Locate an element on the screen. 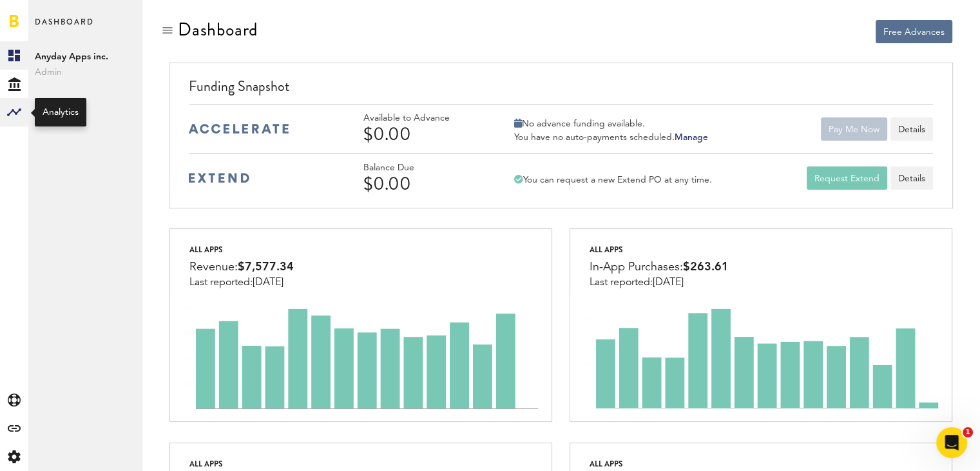  span: Support is located at coordinates (118, 14).